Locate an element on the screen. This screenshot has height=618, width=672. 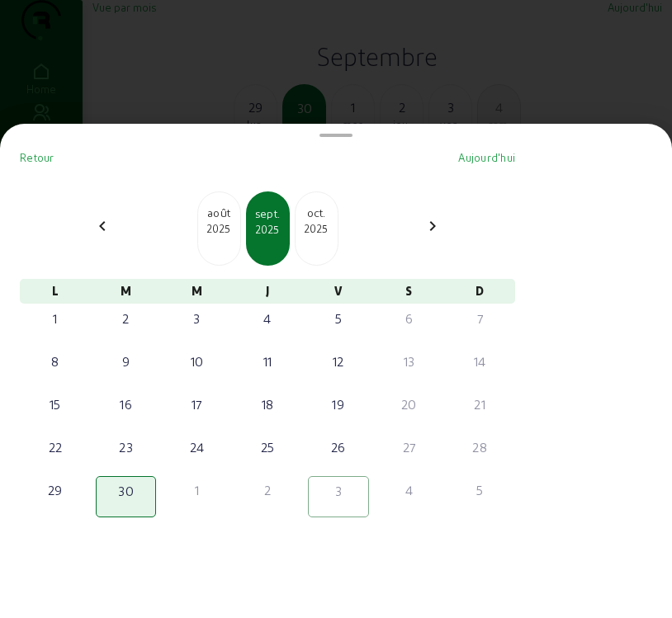
div: 18 is located at coordinates (267, 405).